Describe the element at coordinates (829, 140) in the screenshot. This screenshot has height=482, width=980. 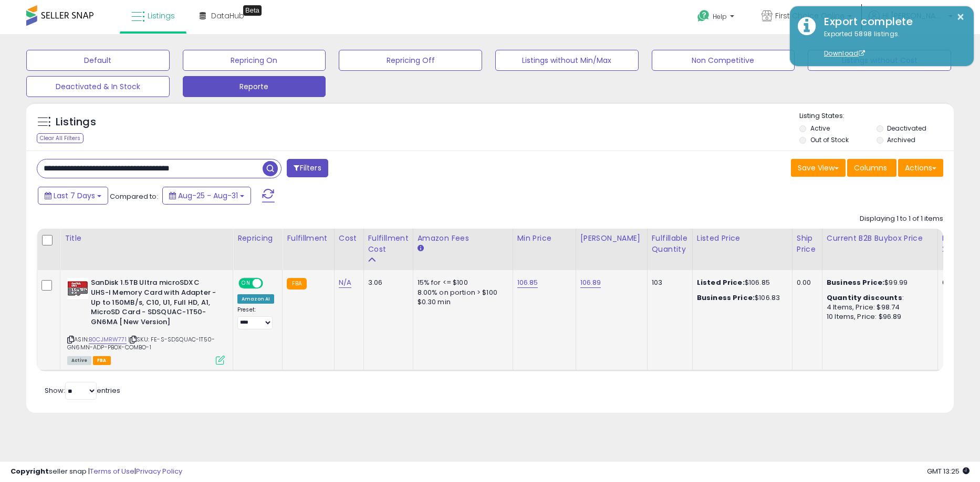
I see `label: Out of Stock` at that location.